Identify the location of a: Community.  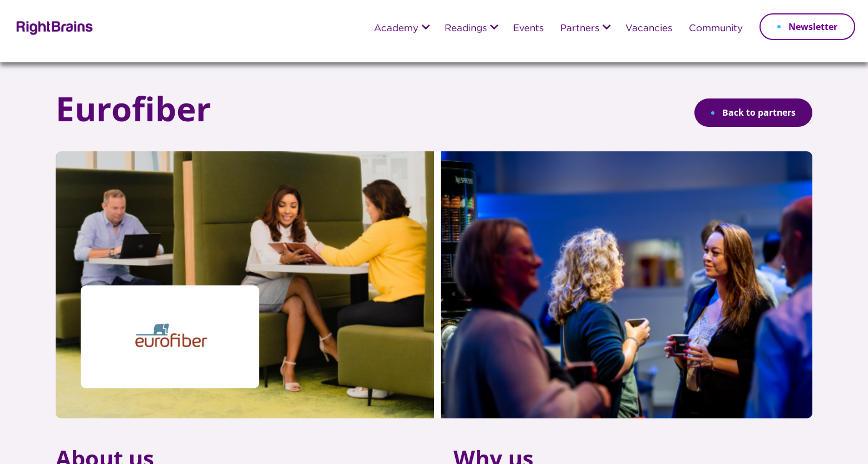
(715, 29).